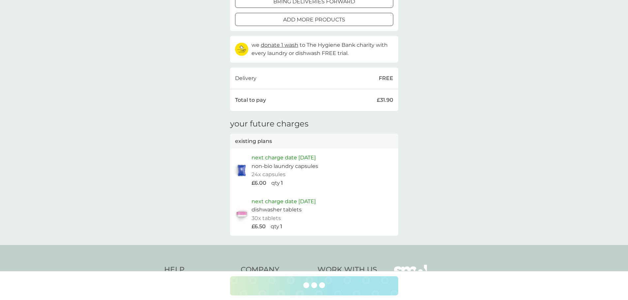 The width and height of the screenshot is (628, 300). What do you see at coordinates (347, 270) in the screenshot?
I see `h4: Work With Us` at bounding box center [347, 270].